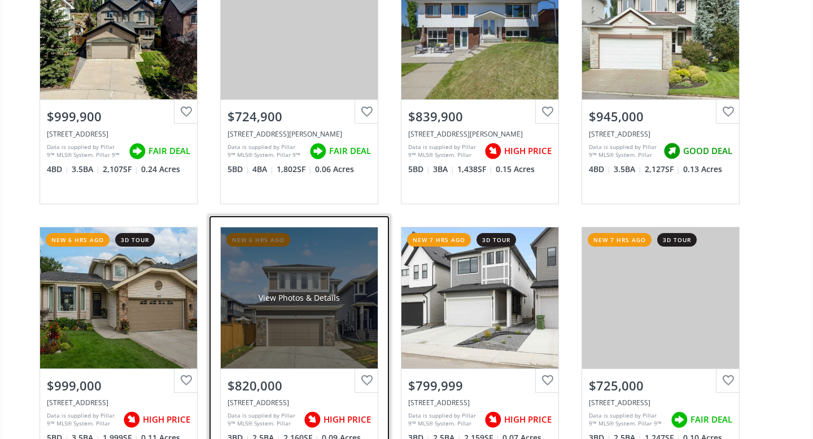 The image size is (813, 439). Describe the element at coordinates (294, 169) in the screenshot. I see `span: 1,802 SF` at that location.